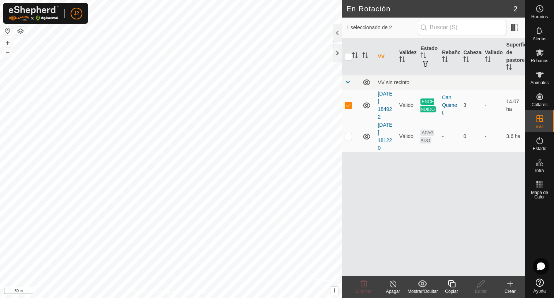 This screenshot has width=554, height=298. What do you see at coordinates (428, 105) in the screenshot?
I see `span: ENCENDIDO` at bounding box center [428, 105].